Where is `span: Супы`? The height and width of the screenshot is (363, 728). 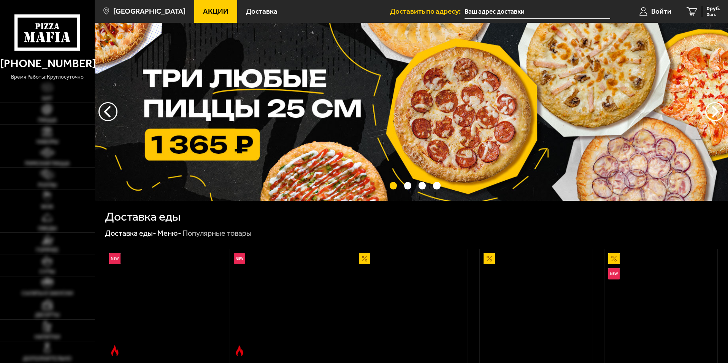 span: Супы is located at coordinates (47, 272).